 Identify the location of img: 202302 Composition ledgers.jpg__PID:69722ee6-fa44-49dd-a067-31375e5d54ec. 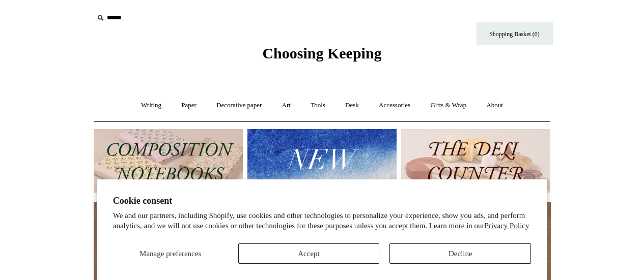
(168, 161).